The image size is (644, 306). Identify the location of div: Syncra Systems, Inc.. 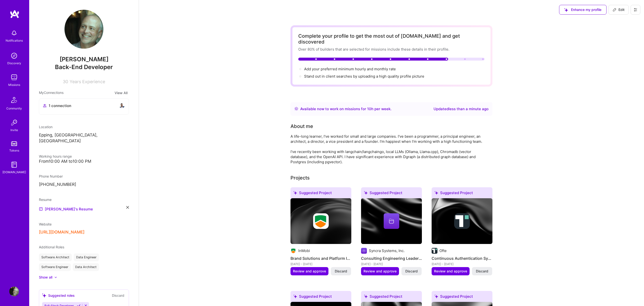
(387, 251).